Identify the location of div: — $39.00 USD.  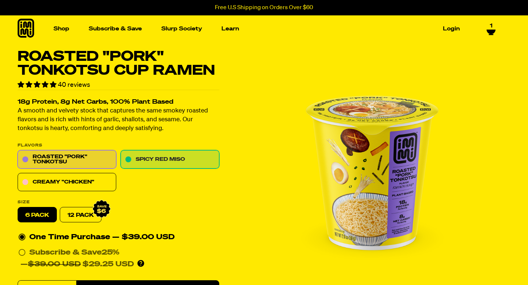
(143, 237).